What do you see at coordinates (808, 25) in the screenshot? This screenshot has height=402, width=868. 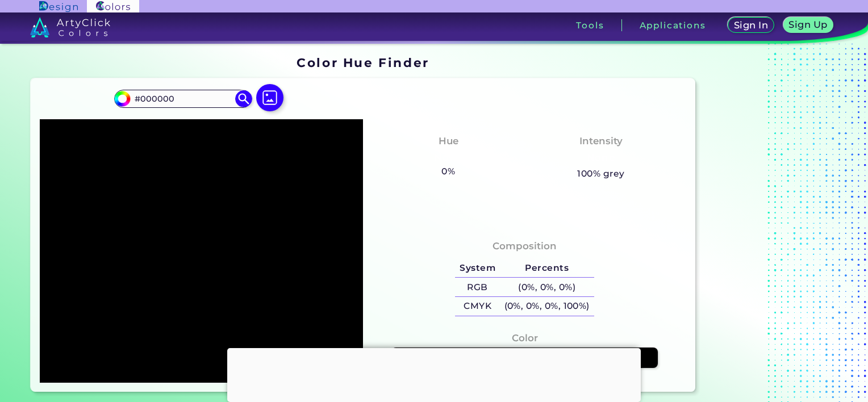 I see `h5: Sign Up` at bounding box center [808, 25].